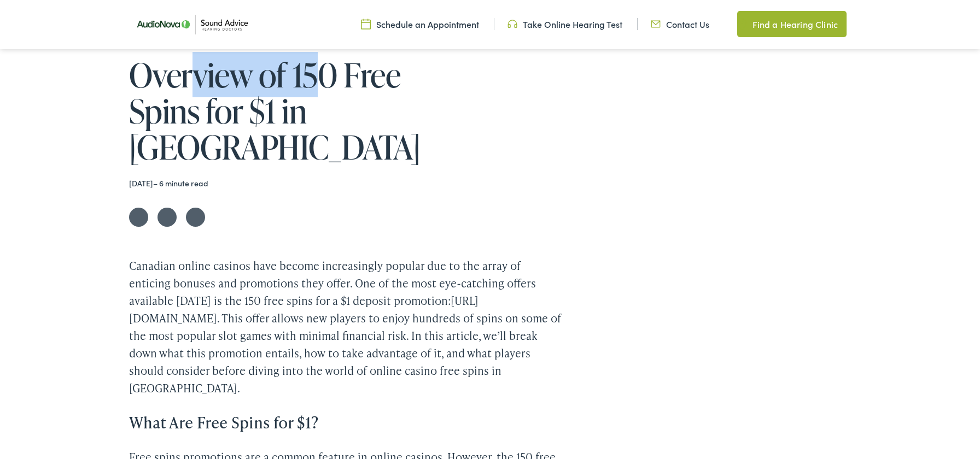  I want to click on img: Calendar icon in a unique green color, symbolizing scheduling or date-related features., so click(366, 24).